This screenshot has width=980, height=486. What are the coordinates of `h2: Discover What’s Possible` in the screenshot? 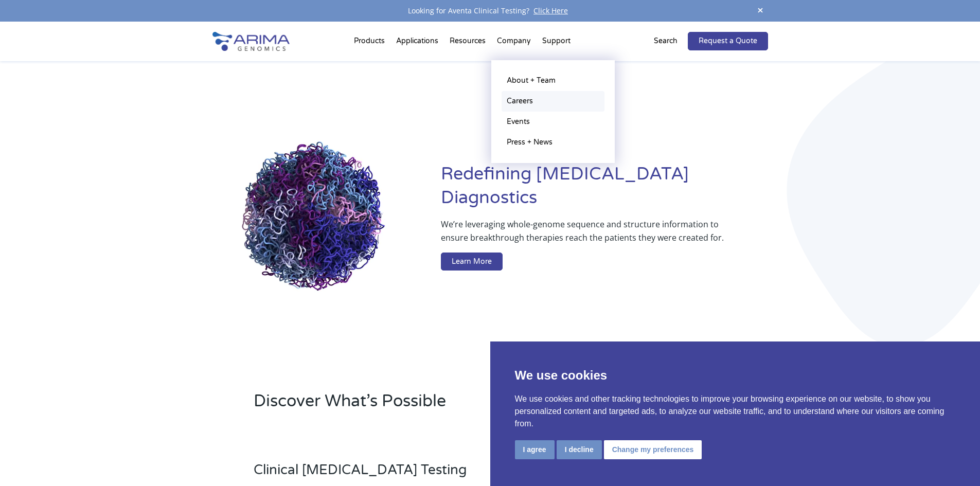 It's located at (437, 406).